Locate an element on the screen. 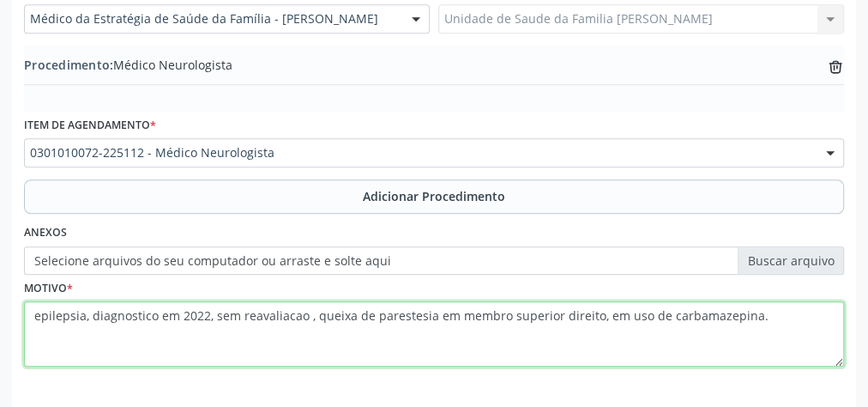 The image size is (868, 407). label: Motivo is located at coordinates (48, 288).